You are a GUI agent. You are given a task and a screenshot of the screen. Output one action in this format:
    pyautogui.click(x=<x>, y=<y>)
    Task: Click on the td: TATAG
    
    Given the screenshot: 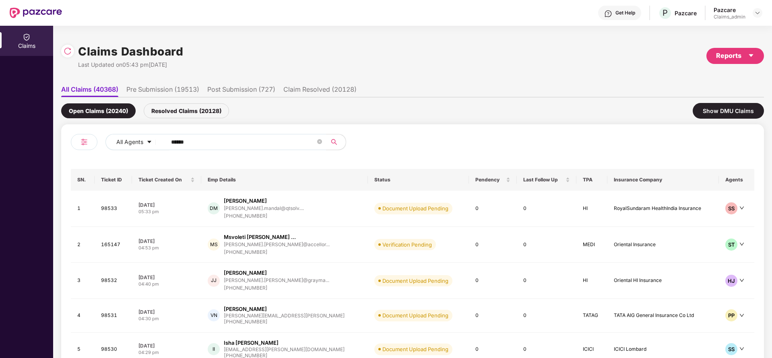 What is the action you would take?
    pyautogui.click(x=592, y=316)
    